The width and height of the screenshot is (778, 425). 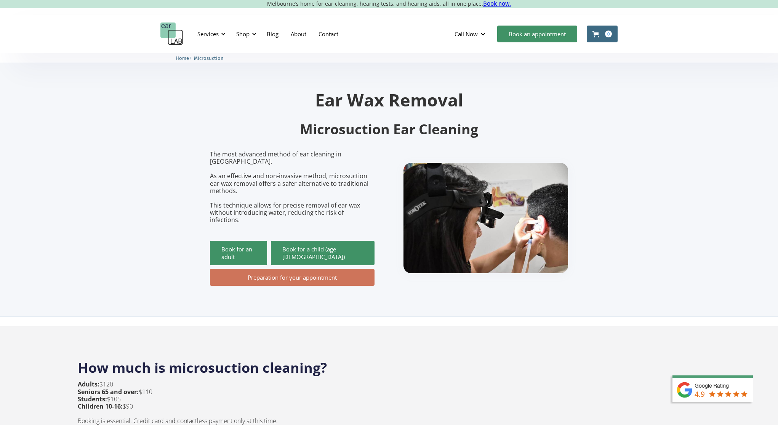 I want to click on h1: Ear Wax Removal, so click(x=389, y=99).